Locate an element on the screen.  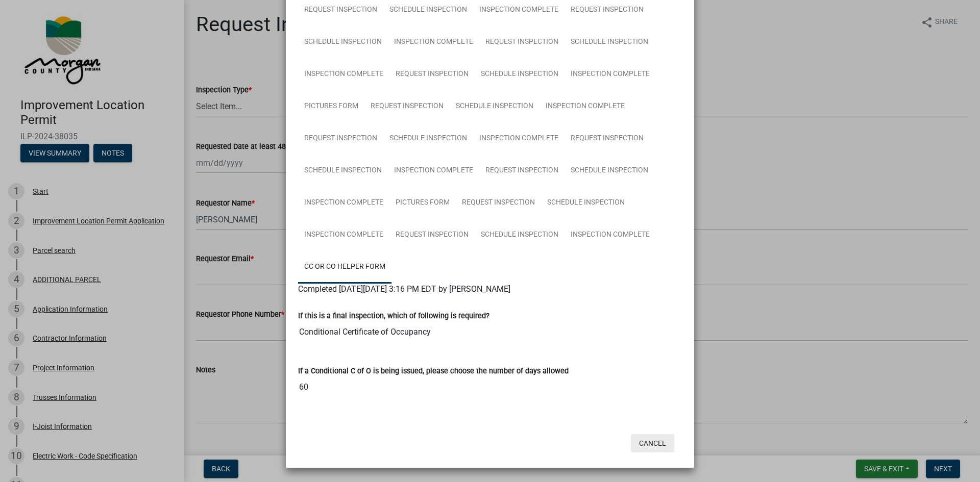
label: If this is a final inspection, which of following is required? is located at coordinates (394, 316).